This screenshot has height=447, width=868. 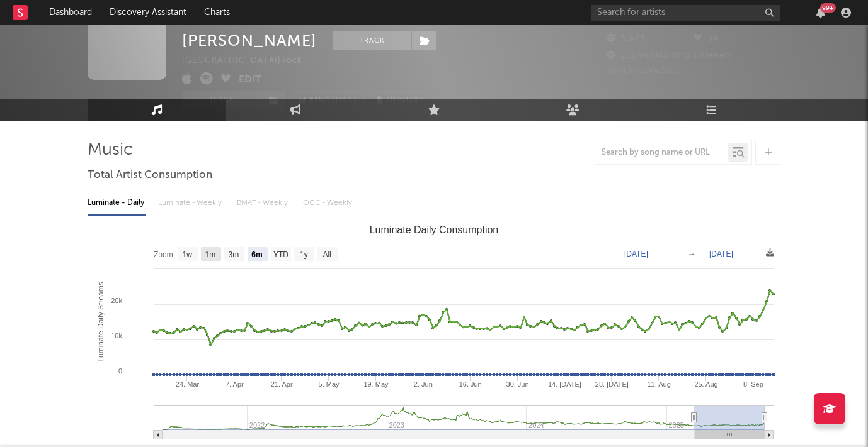 I want to click on text: 10k, so click(x=116, y=336).